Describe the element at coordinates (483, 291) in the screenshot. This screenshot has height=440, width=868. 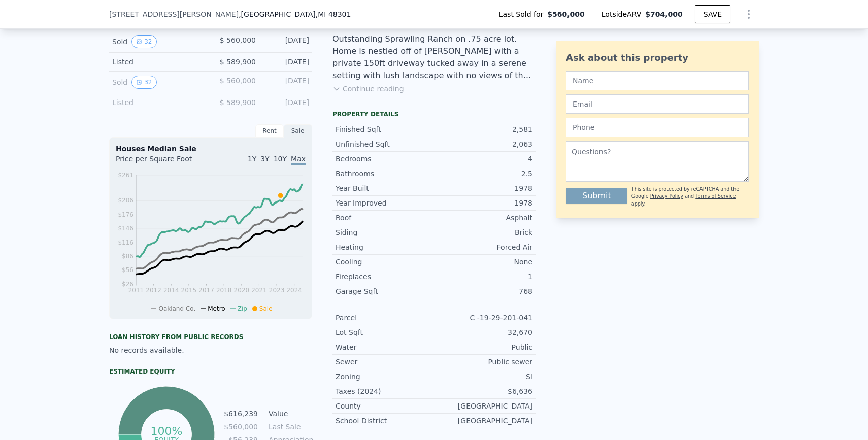
I see `div: 768` at that location.